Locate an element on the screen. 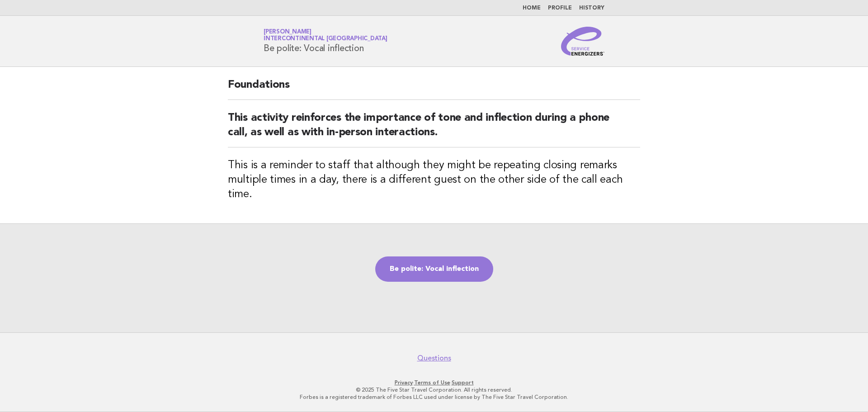 Image resolution: width=868 pixels, height=412 pixels. img: Service Energizers is located at coordinates (583, 41).